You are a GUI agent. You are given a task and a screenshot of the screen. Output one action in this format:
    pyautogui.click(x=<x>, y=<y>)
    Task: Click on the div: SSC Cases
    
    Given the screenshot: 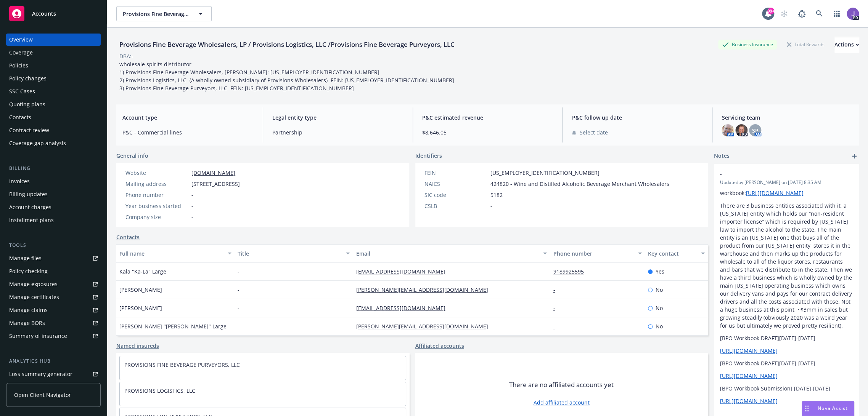 What is the action you would take?
    pyautogui.click(x=22, y=92)
    